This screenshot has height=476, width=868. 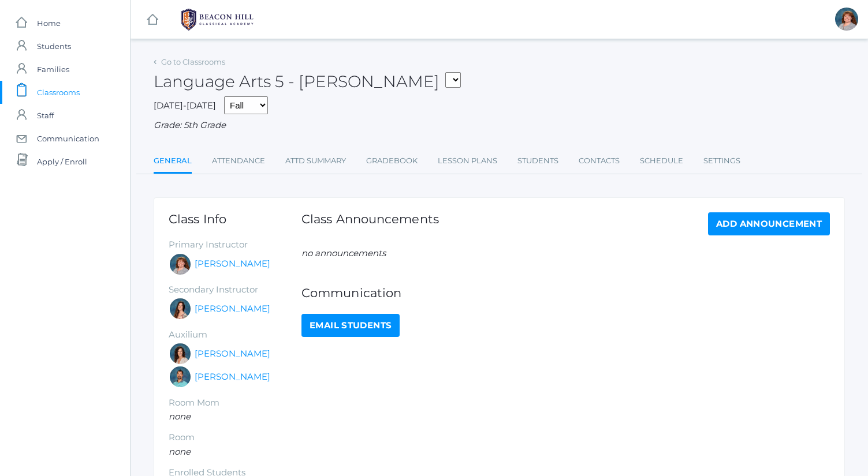 What do you see at coordinates (343, 253) in the screenshot?
I see `em: no announcements` at bounding box center [343, 253].